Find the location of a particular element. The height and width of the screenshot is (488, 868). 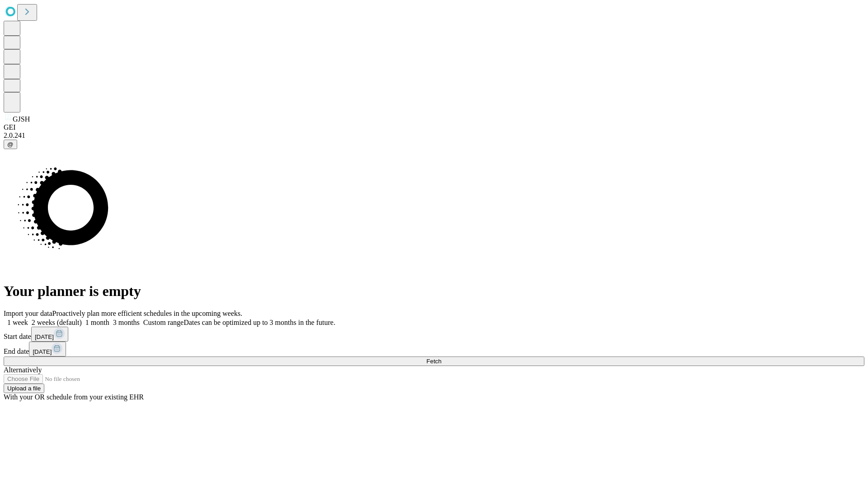

span: Import your data is located at coordinates (28, 313).